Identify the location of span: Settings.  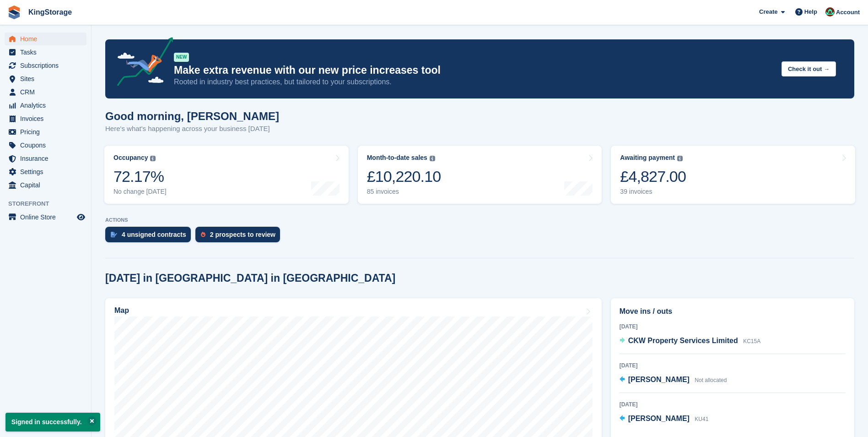
(48, 172).